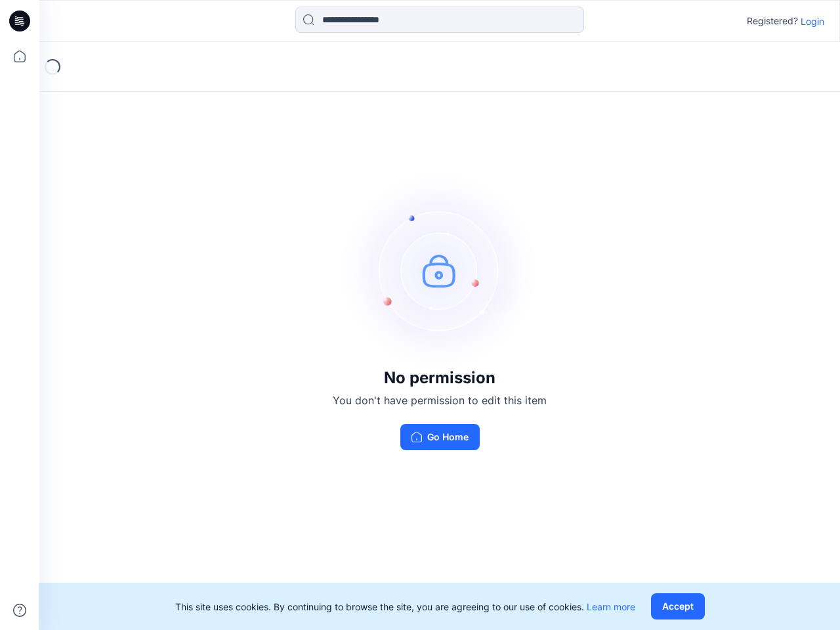 The width and height of the screenshot is (840, 630). Describe the element at coordinates (440, 271) in the screenshot. I see `img: no-perm.svg` at that location.